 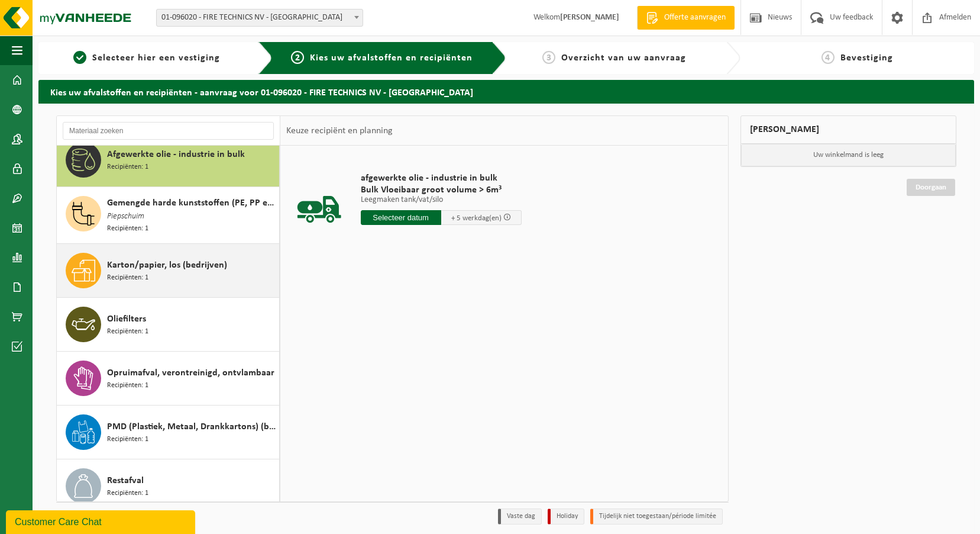 What do you see at coordinates (191, 203) in the screenshot?
I see `span: Gemengde harde kunststoffen (PE, PP en PVC), recycleerbaar (industrieel)` at bounding box center [191, 203].